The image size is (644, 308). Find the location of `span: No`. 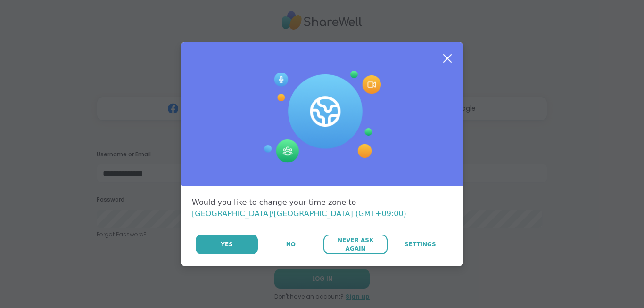

span: No is located at coordinates (291, 245).